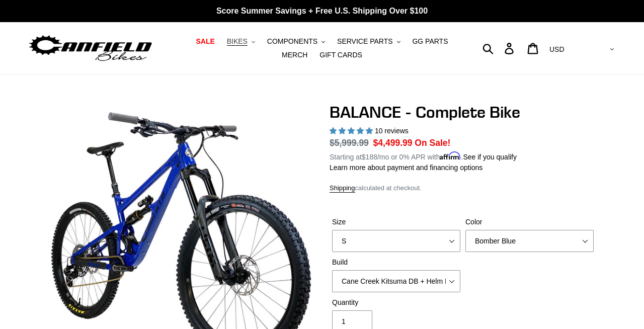 The width and height of the screenshot is (644, 329). I want to click on label: Color, so click(529, 222).